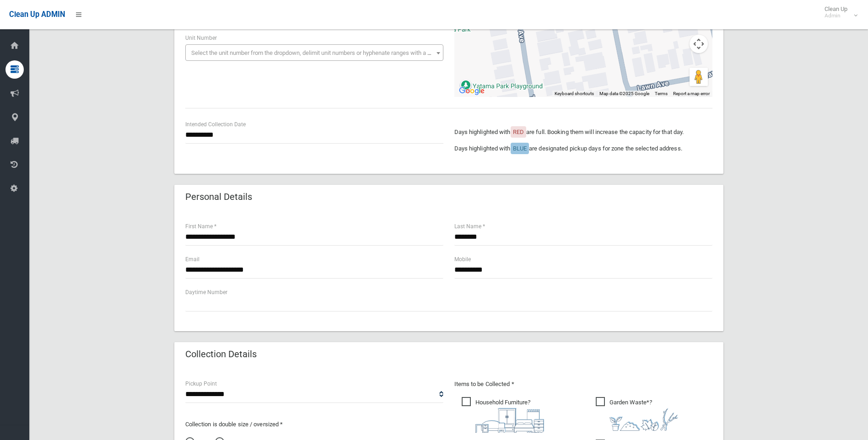 This screenshot has width=868, height=440. What do you see at coordinates (472, 91) in the screenshot?
I see `a: Open this area in Google Maps (opens a new window)` at bounding box center [472, 91].